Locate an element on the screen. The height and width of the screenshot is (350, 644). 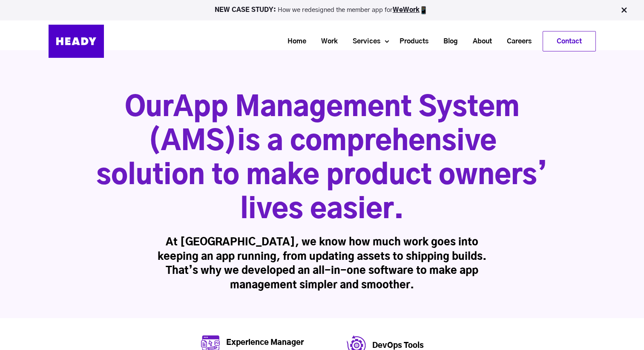
a: DevOps Tools is located at coordinates (398, 346).